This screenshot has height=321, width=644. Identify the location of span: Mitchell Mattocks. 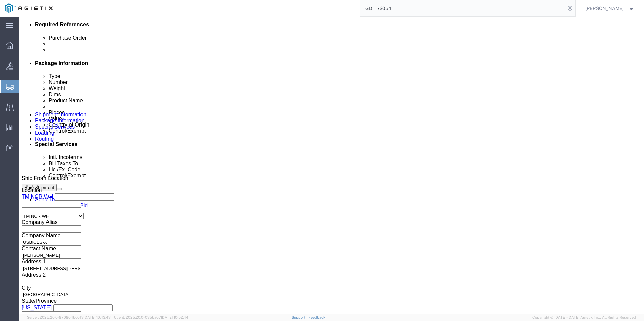
(605, 8).